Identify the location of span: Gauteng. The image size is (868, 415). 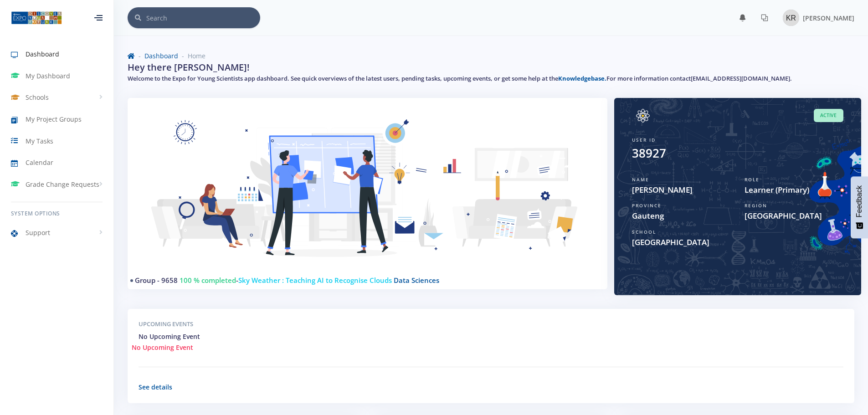
(681, 216).